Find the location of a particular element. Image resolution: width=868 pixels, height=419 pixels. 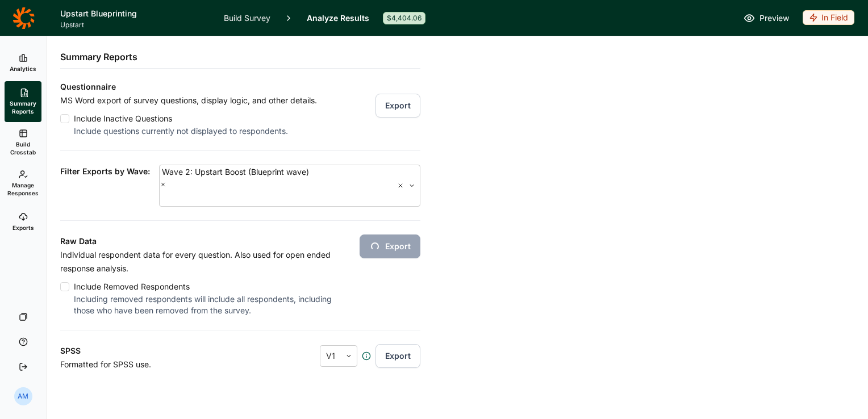

div: $4,404.06 is located at coordinates (404, 18).